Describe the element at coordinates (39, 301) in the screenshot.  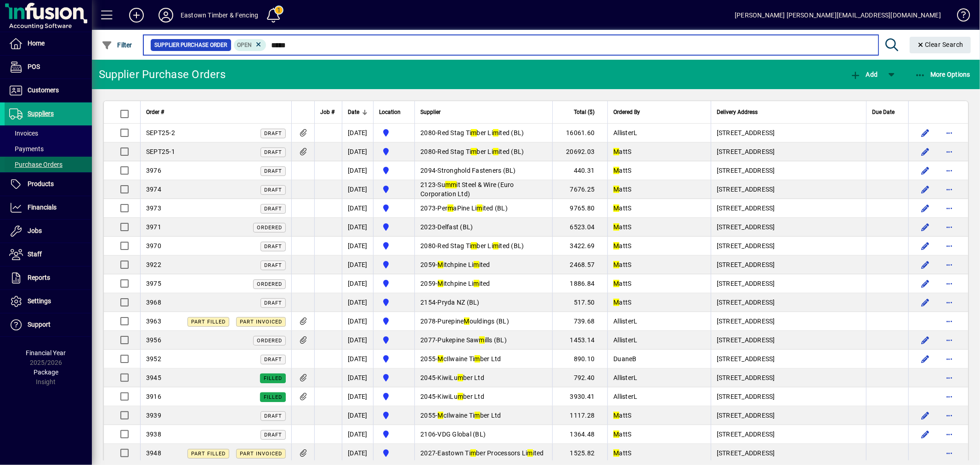
I see `span: Settings` at that location.